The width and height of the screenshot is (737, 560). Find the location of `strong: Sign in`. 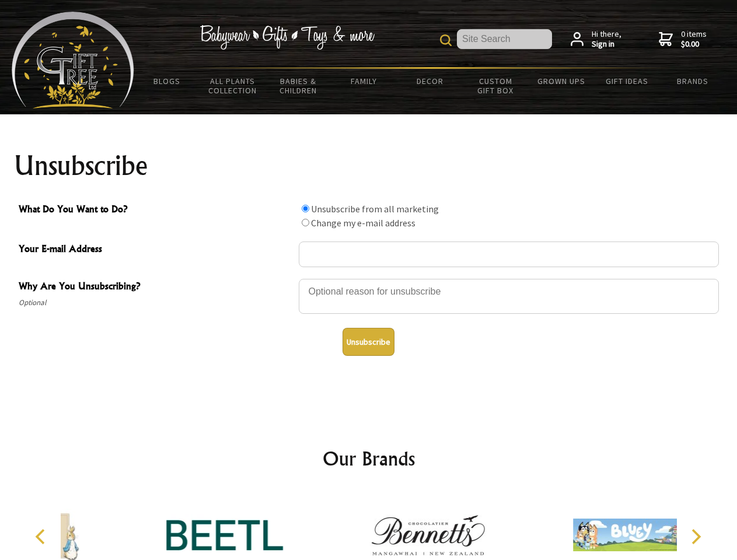

strong: Sign in is located at coordinates (607, 44).